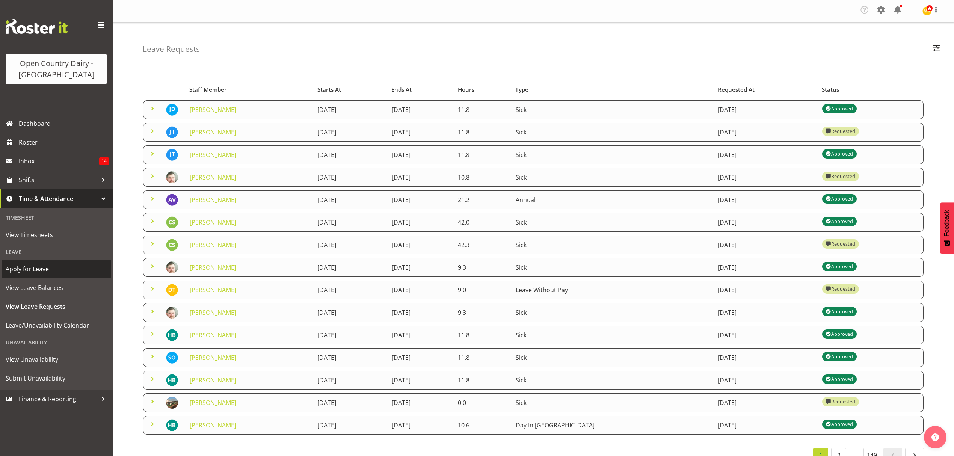  I want to click on div: Hours, so click(482, 89).